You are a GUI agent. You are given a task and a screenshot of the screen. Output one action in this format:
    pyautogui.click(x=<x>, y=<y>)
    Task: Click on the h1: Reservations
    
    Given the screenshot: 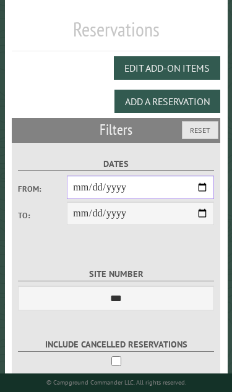 What is the action you would take?
    pyautogui.click(x=116, y=34)
    